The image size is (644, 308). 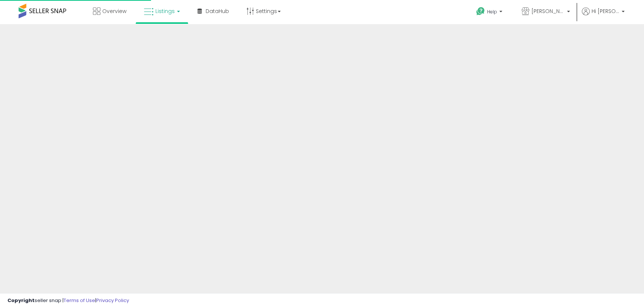 What do you see at coordinates (21, 300) in the screenshot?
I see `strong: Copyright` at bounding box center [21, 300].